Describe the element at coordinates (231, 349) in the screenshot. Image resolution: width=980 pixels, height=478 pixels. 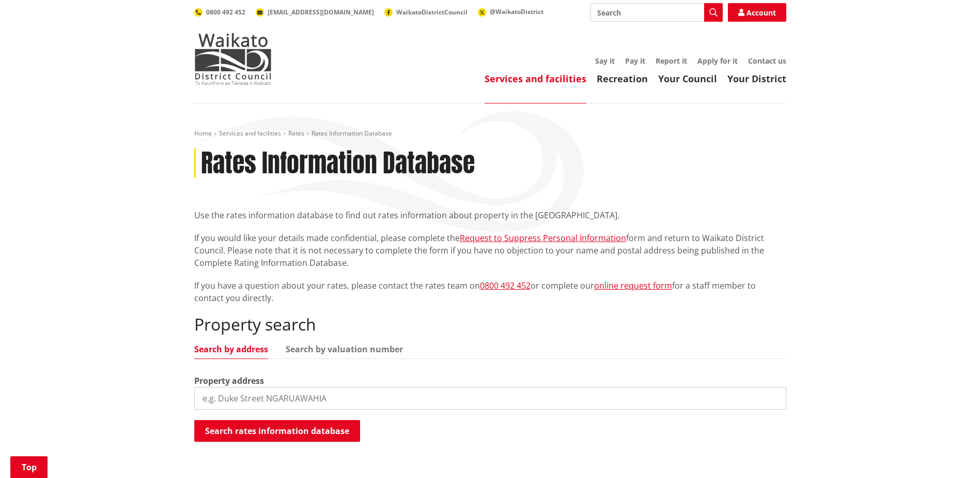
I see `a: Search by address` at that location.